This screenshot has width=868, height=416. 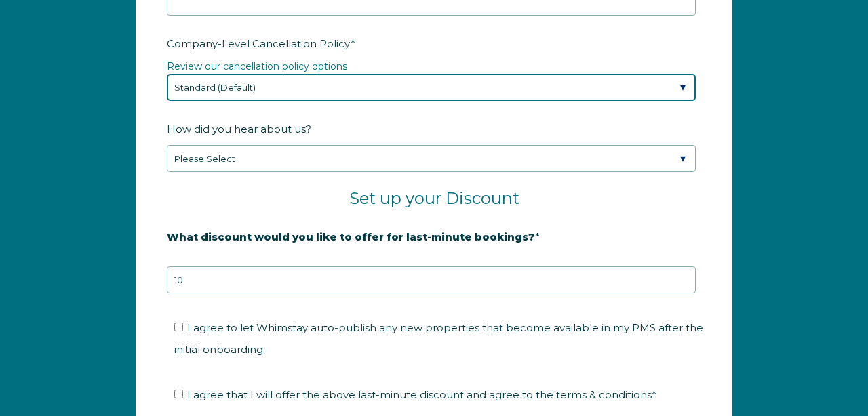 I want to click on span: How did you hear about us?, so click(x=239, y=129).